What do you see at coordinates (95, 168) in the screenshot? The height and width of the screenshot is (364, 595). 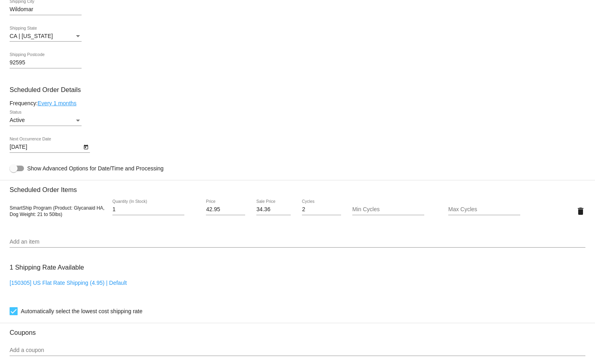 I see `span: Show Advanced Options for Date/Time and Processing` at bounding box center [95, 168].